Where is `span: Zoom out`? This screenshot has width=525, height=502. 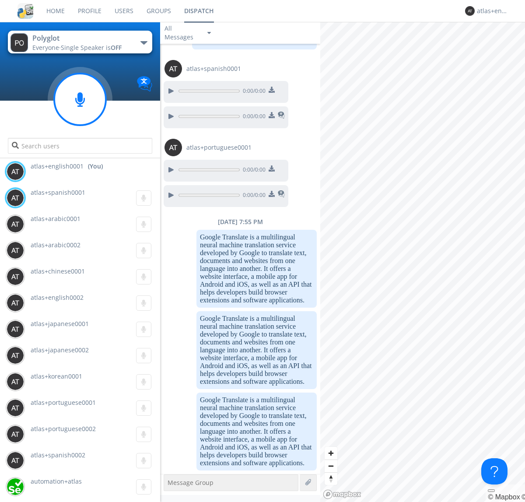
span: Zoom out is located at coordinates (331, 466).